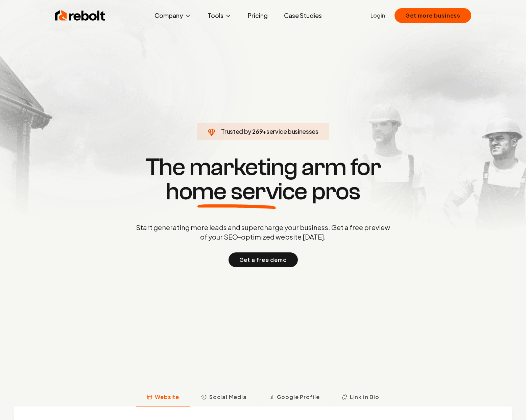  Describe the element at coordinates (293, 131) in the screenshot. I see `span: service businesses` at that location.